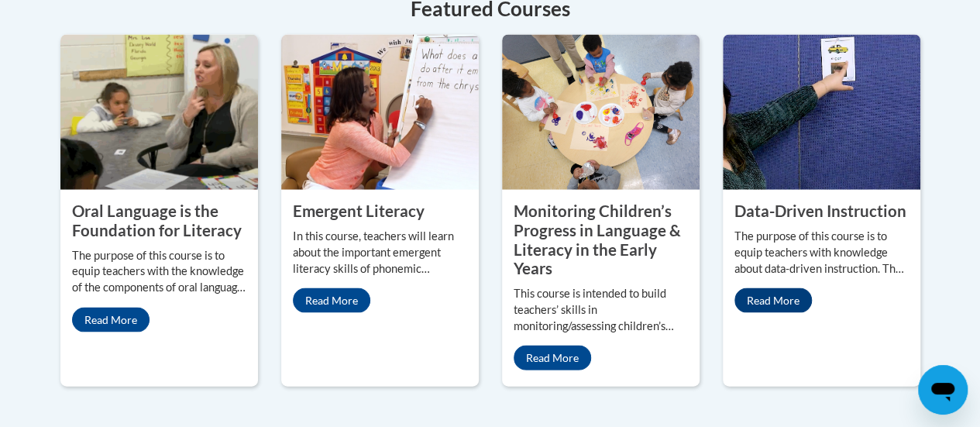 The width and height of the screenshot is (980, 427). What do you see at coordinates (597, 239) in the screenshot?
I see `property: Monitoring Children’s Progress in Language & Literacy in the Early Years` at bounding box center [597, 239].